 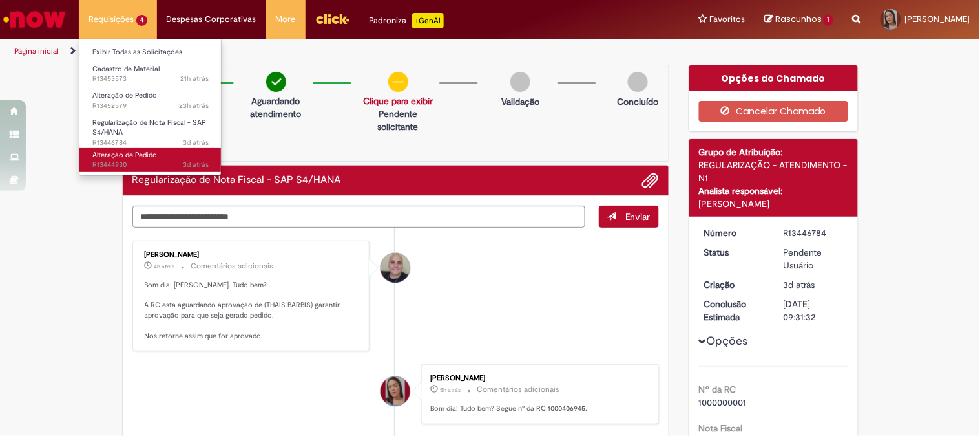 What do you see at coordinates (734, 311) in the screenshot?
I see `dt: Conclusão Estimada` at bounding box center [734, 311].